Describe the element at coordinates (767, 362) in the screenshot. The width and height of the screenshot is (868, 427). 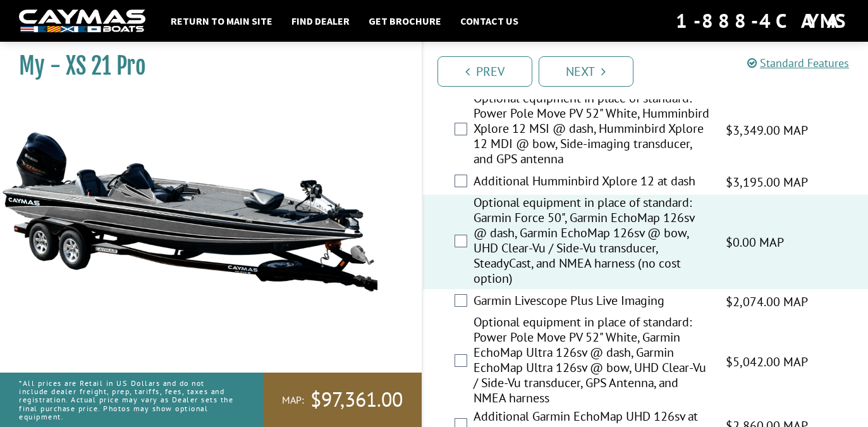
I see `span: $5,042.00 MAP` at that location.